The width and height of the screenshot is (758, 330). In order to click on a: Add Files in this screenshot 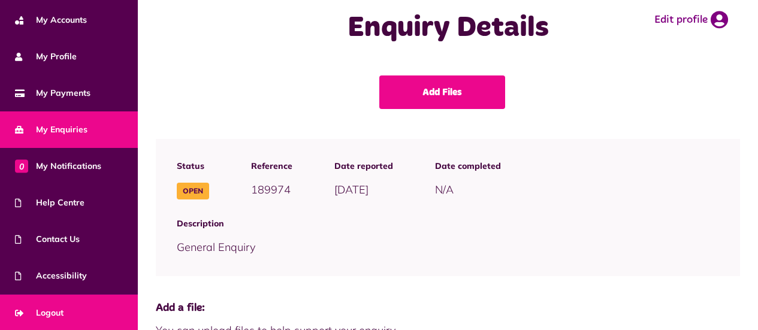, I will do `click(442, 92)`.